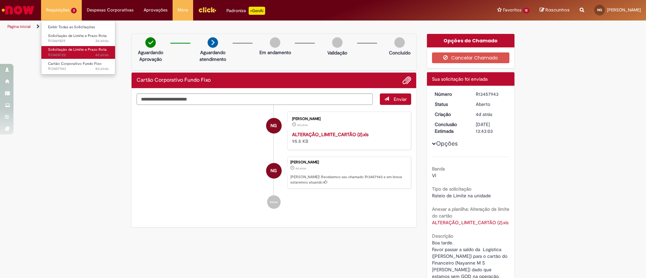 The height and width of the screenshot is (278, 646). Describe the element at coordinates (150, 56) in the screenshot. I see `p: Aguardando Aprovação` at that location.